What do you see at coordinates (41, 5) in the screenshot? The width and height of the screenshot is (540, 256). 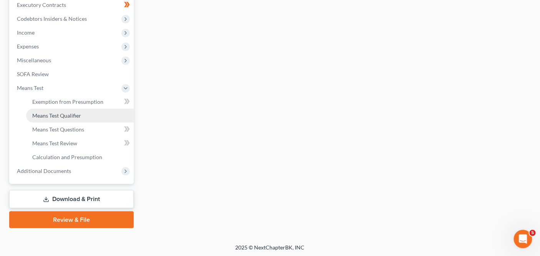 I see `span: Executory Contracts` at bounding box center [41, 5].